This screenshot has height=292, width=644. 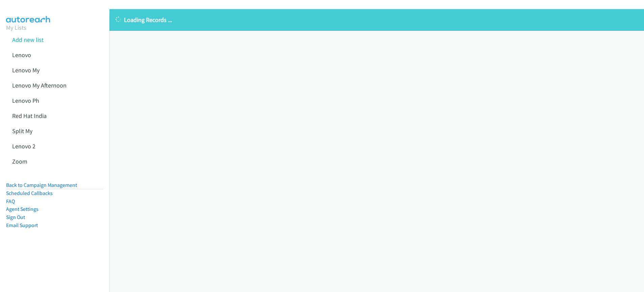 I want to click on p: Loading Records ..., so click(x=376, y=20).